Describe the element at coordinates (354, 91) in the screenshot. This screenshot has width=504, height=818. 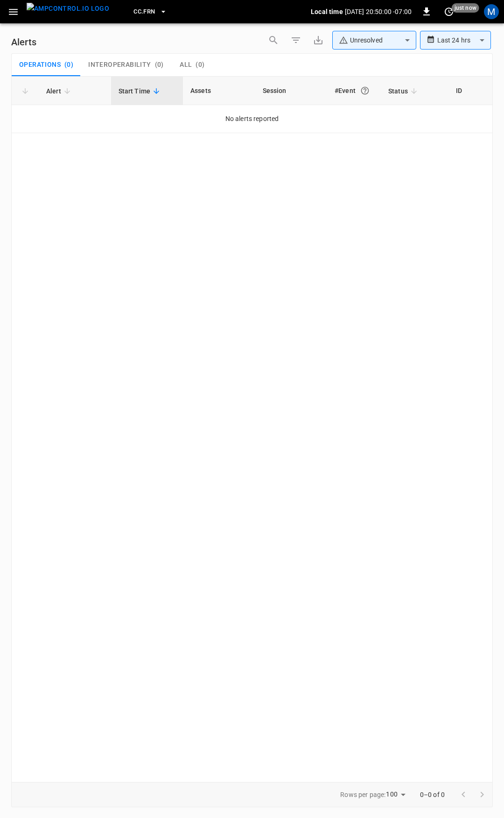
I see `div: #Event` at that location.